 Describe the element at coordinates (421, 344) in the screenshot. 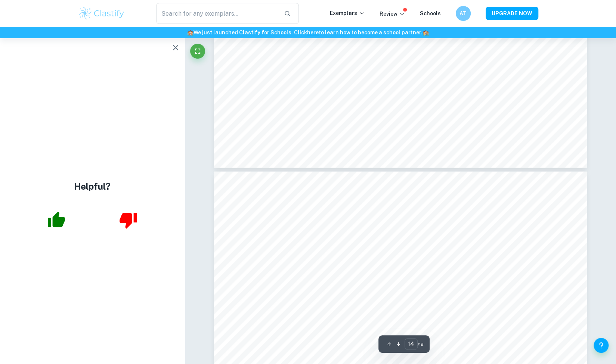

I see `span: / 19` at that location.